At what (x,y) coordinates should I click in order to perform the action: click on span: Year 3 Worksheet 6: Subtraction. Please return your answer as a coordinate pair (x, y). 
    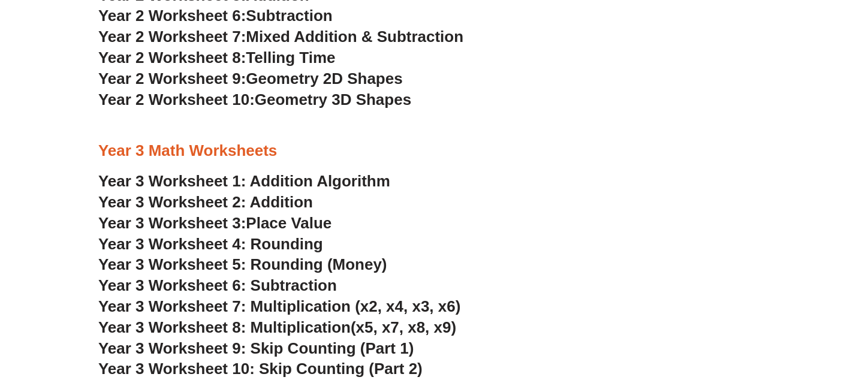
    Looking at the image, I should click on (218, 286).